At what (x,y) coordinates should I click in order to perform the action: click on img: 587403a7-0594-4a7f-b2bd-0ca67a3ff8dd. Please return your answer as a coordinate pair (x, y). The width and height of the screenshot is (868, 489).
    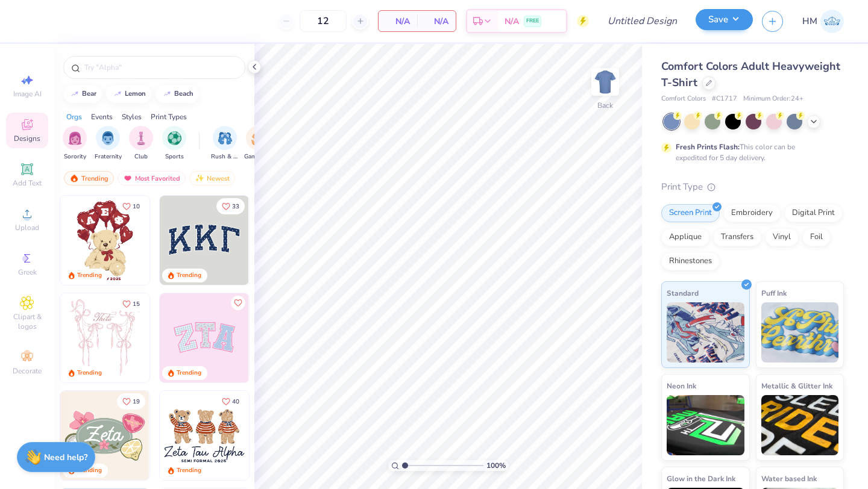
    Looking at the image, I should click on (105, 241).